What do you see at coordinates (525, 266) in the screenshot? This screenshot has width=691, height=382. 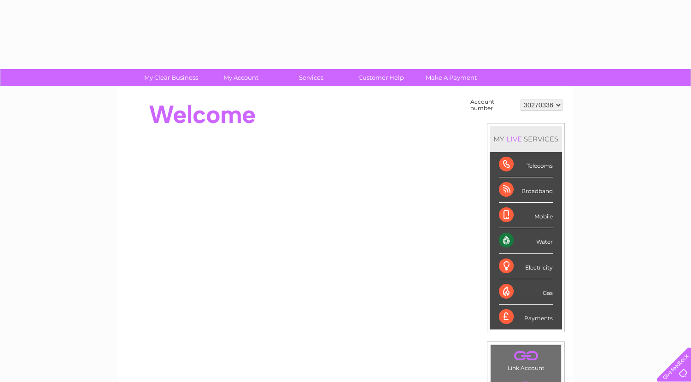 I see `div: Electricity` at bounding box center [525, 266].